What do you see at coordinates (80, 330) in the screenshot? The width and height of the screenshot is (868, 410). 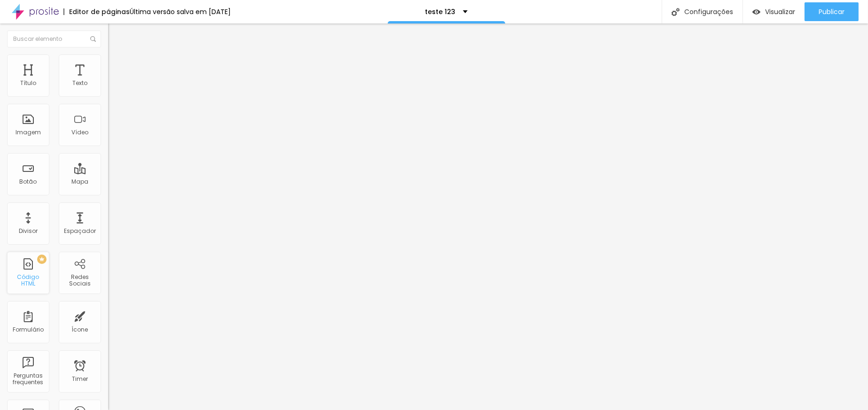 I see `div: Ícone` at bounding box center [80, 330].